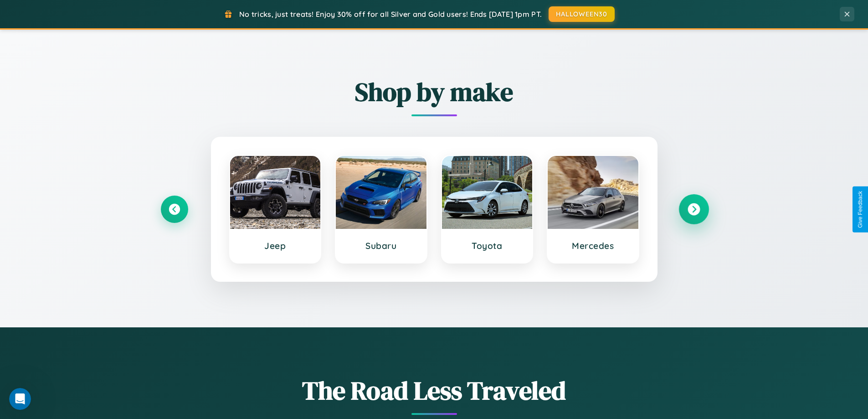  I want to click on h2: Shop by make, so click(434, 91).